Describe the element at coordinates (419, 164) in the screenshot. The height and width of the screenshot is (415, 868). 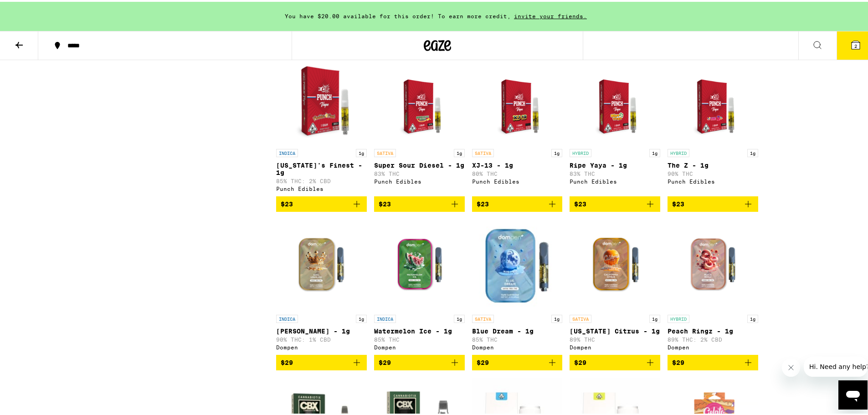
I see `p: Super Sour Diesel - 1g` at that location.